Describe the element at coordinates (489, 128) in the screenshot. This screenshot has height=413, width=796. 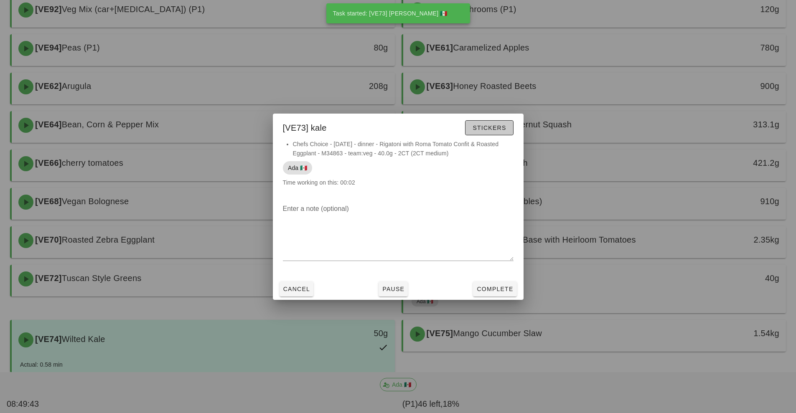
I see `span: Stickers` at that location.